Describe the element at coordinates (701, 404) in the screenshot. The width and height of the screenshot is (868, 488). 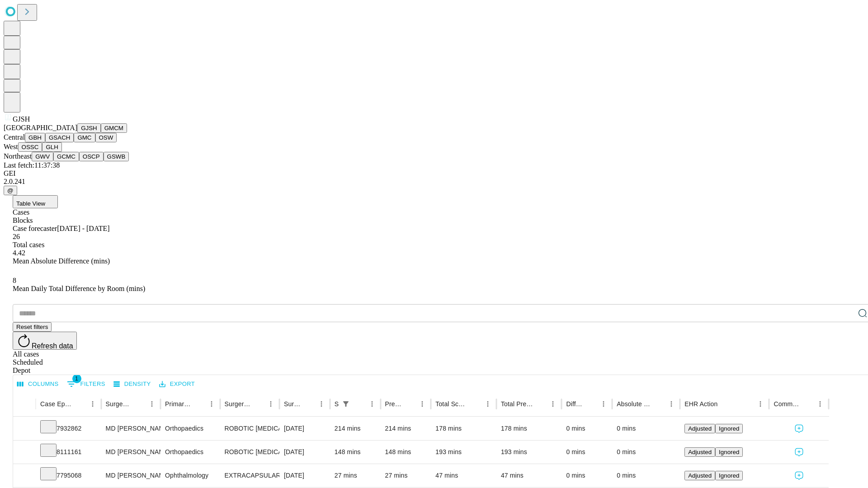
I see `div: EHR Action` at that location.